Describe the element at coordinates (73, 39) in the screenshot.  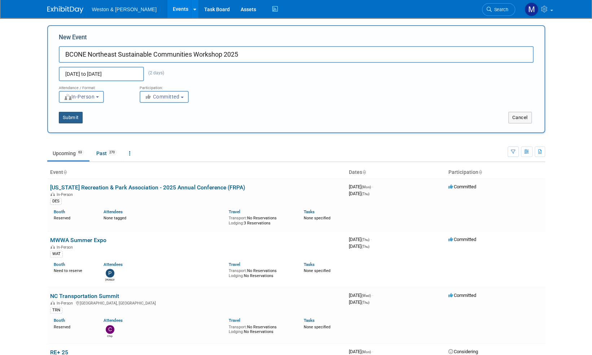
I see `label: New Event` at that location.